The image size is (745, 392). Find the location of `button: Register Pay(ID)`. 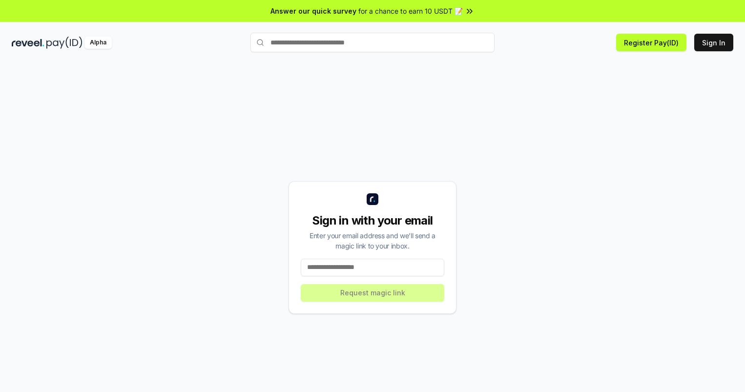

button: Register Pay(ID) is located at coordinates (651, 42).